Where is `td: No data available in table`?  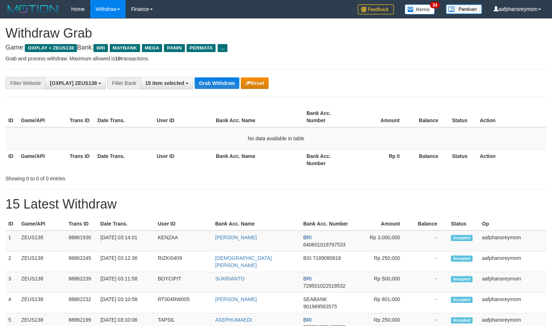 td: No data available in table is located at coordinates (276, 138).